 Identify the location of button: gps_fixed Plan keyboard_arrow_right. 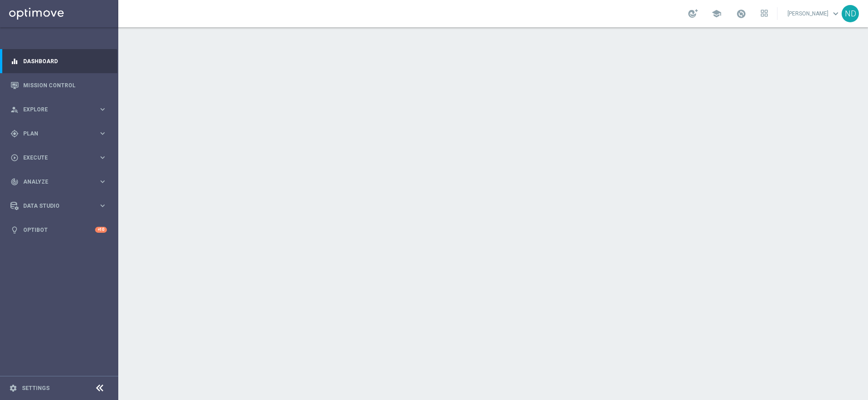
(59, 134).